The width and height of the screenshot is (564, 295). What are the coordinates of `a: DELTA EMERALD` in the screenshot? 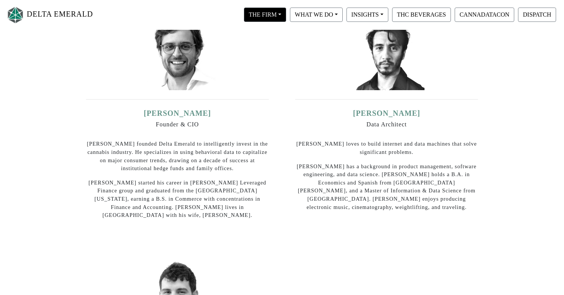 It's located at (49, 15).